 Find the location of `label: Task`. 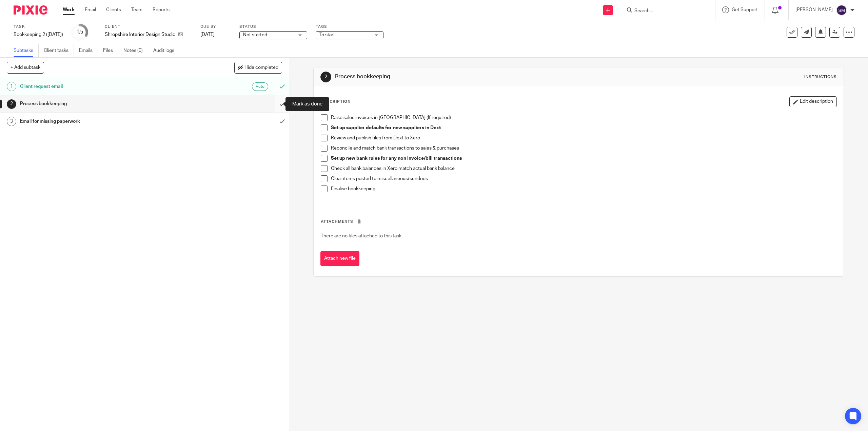

label: Task is located at coordinates (38, 27).